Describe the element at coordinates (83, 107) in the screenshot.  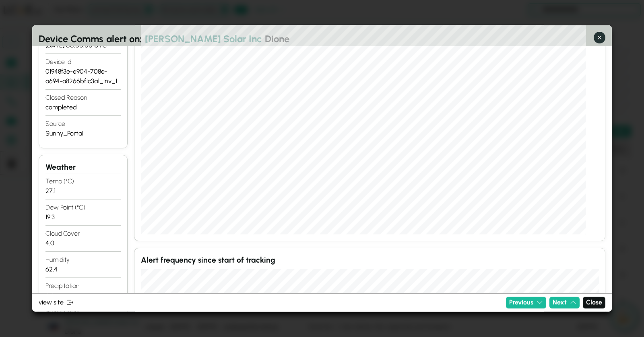
I see `div: completed` at that location.